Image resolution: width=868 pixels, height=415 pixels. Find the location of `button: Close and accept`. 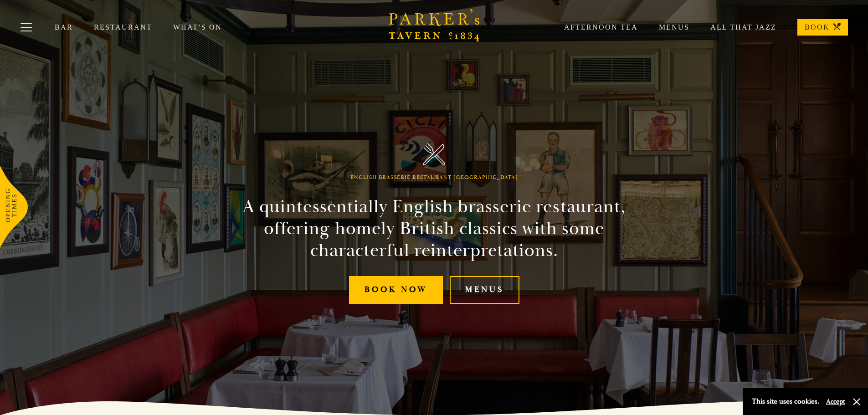

button: Close and accept is located at coordinates (857, 401).